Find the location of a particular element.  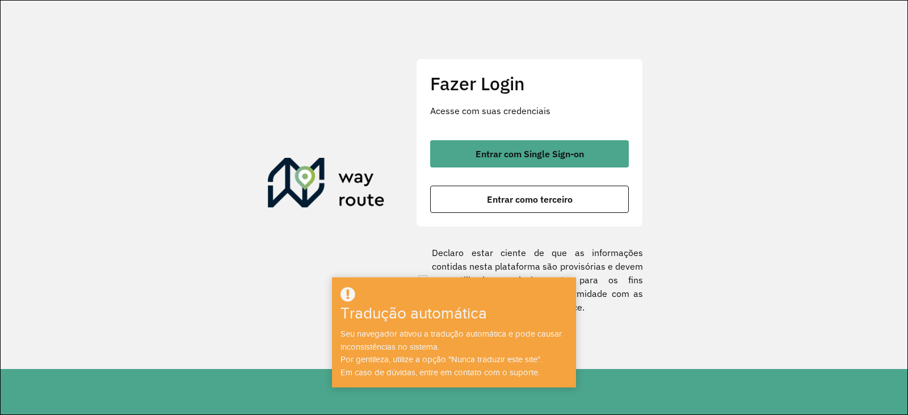

font: Em caso de dúvidas, entre em contato com o suporte. is located at coordinates (440, 372).